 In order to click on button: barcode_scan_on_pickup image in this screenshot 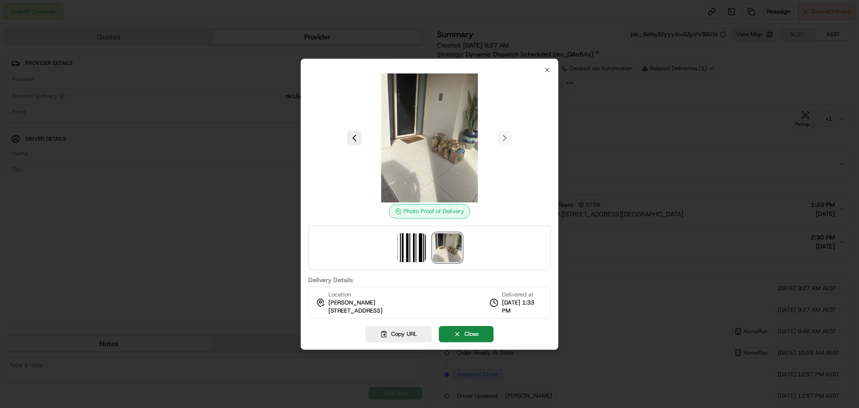, I will do `click(412, 248)`.